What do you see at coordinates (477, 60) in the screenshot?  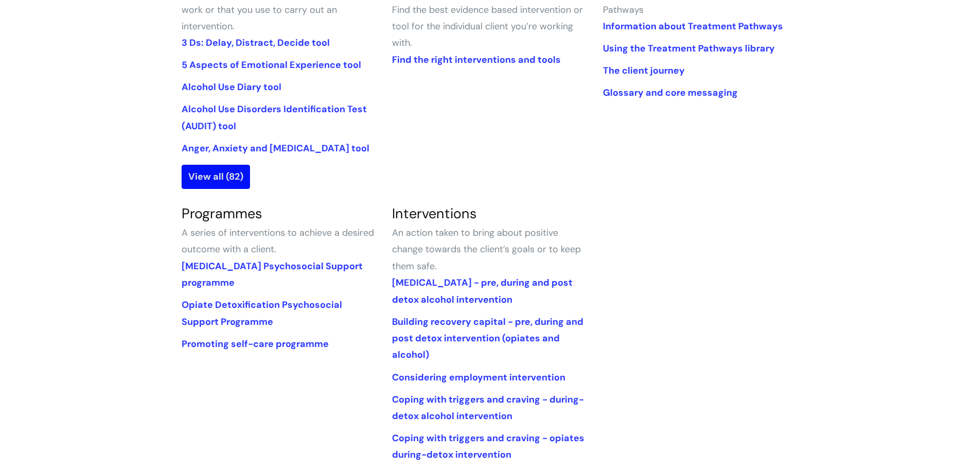 I see `a: Find the right interventions and tools` at bounding box center [477, 60].